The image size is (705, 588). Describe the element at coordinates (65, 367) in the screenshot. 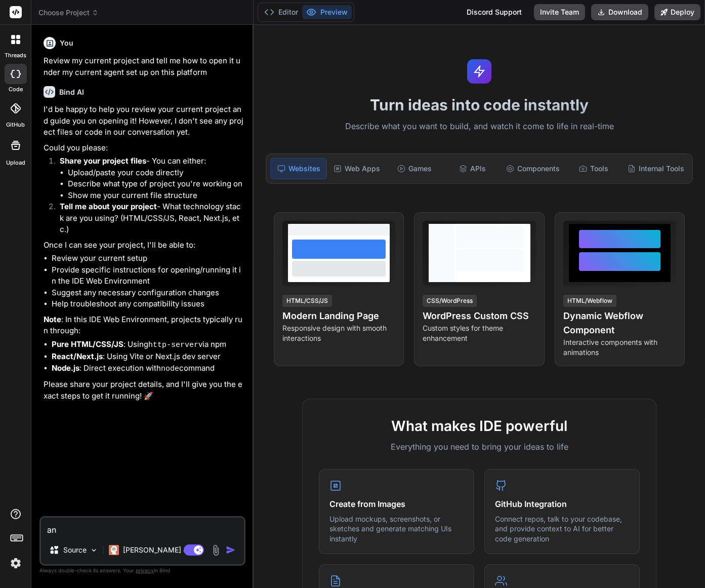

I see `strong: Node.js` at that location.